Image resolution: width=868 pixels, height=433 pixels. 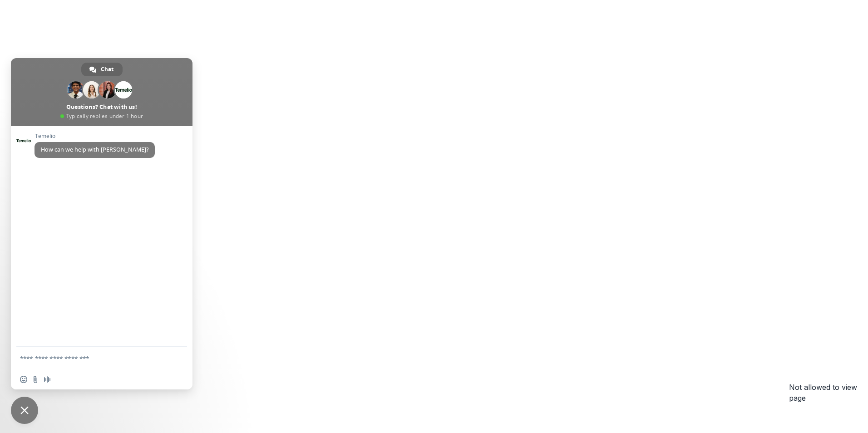 What do you see at coordinates (828, 393) in the screenshot?
I see `h2: Not allowed to view page` at bounding box center [828, 393].